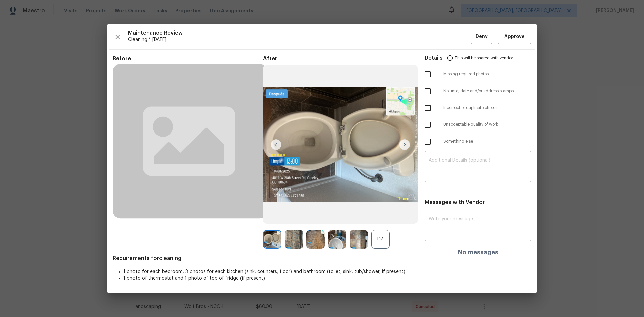 The width and height of the screenshot is (644, 317). I want to click on button: Approve, so click(515, 37).